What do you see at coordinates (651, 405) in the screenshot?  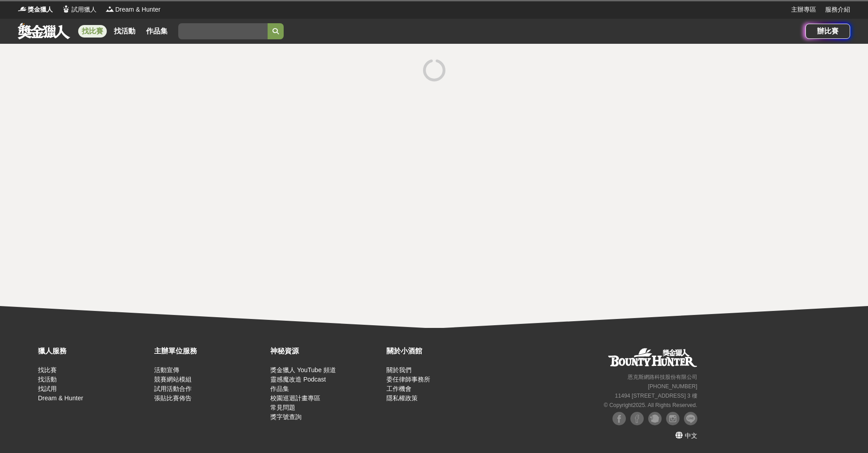 I see `small: © Copyright 2025 . All Rights Reserved.` at bounding box center [651, 405].